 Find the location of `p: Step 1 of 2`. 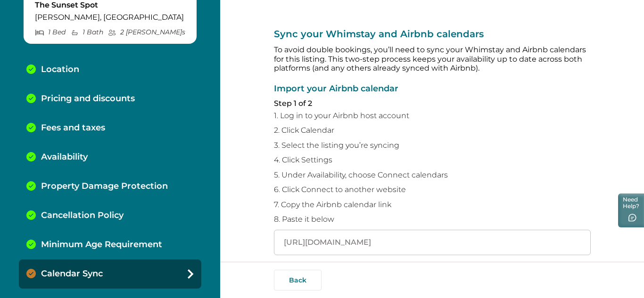

p: Step 1 of 2 is located at coordinates (433, 104).